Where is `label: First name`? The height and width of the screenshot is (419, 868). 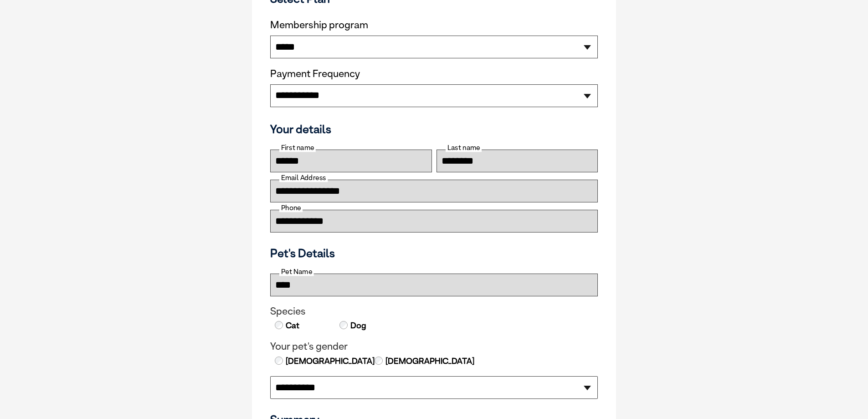 label: First name is located at coordinates (298, 148).